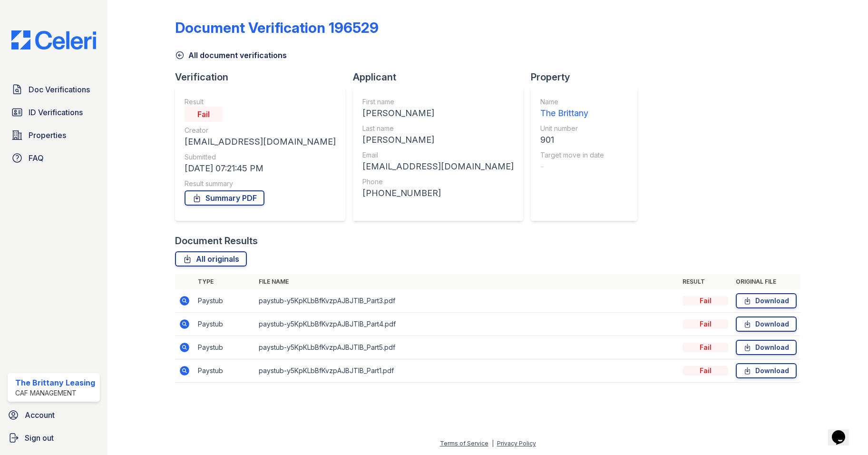 The image size is (868, 455). Describe the element at coordinates (36, 158) in the screenshot. I see `span: FAQ` at that location.